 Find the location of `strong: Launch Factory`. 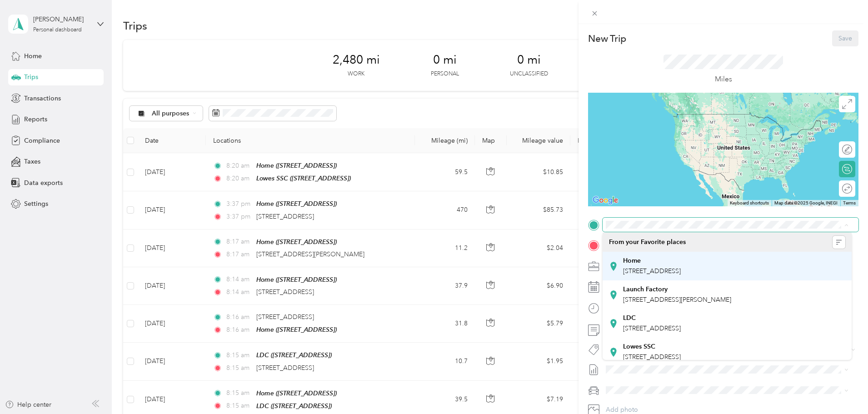

strong: Launch Factory is located at coordinates (645, 290).